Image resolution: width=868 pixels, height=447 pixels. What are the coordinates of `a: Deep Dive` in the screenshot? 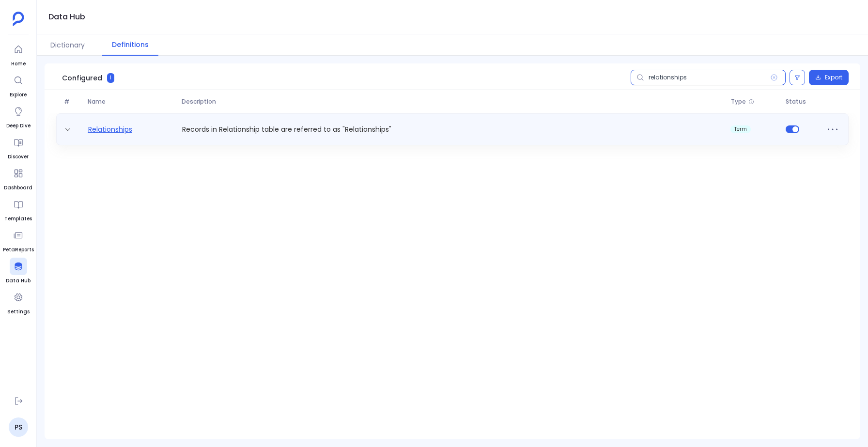 It's located at (19, 116).